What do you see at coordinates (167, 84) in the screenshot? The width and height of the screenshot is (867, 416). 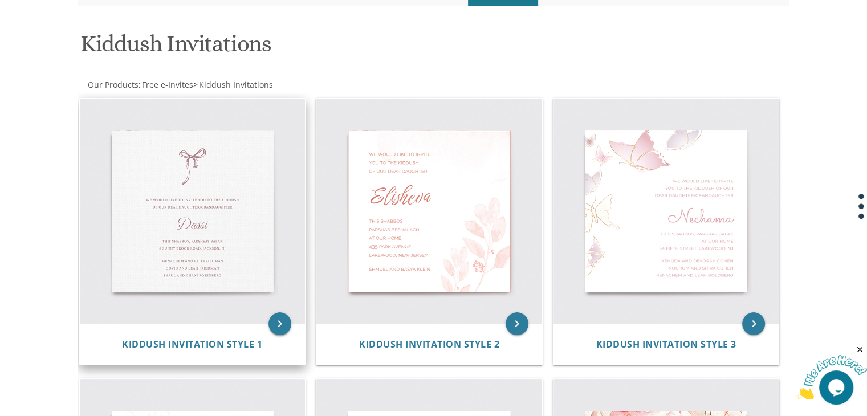 I see `a: Free e-Invites` at bounding box center [167, 84].